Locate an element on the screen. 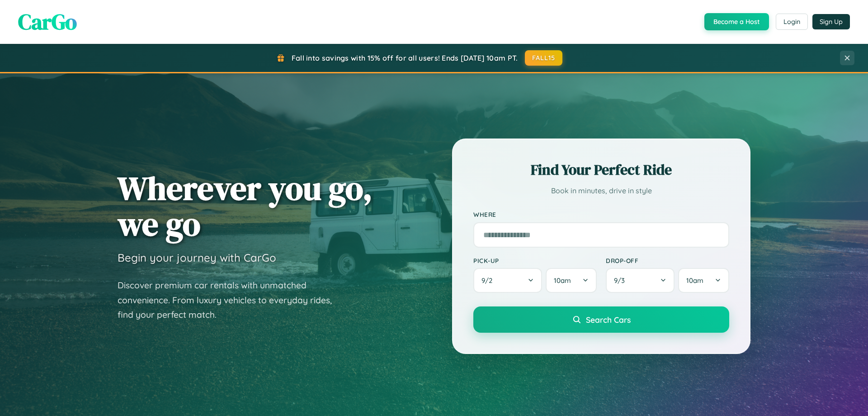  span: Search Cars is located at coordinates (608, 320).